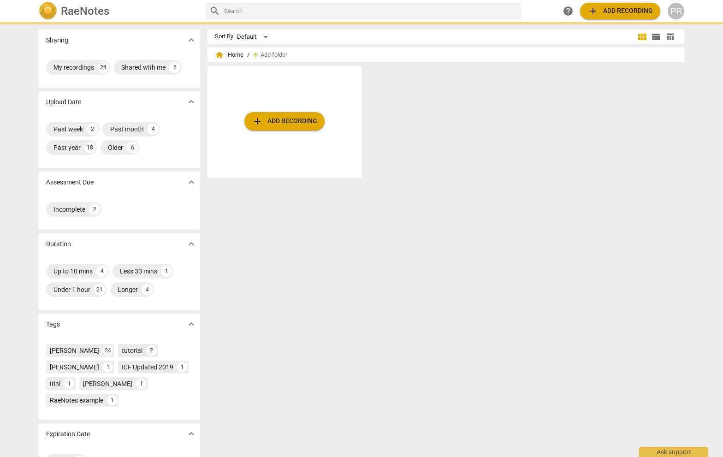 This screenshot has height=457, width=723. I want to click on div: PR, so click(676, 11).